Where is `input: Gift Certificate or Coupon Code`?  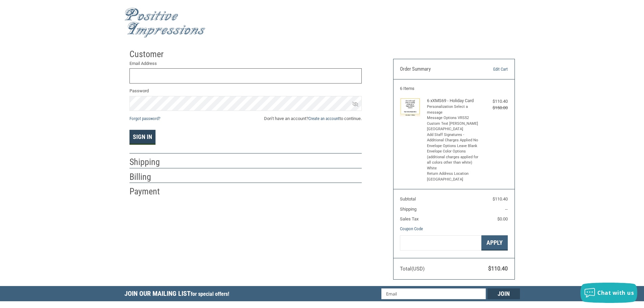 input: Gift Certificate or Coupon Code is located at coordinates (441, 243).